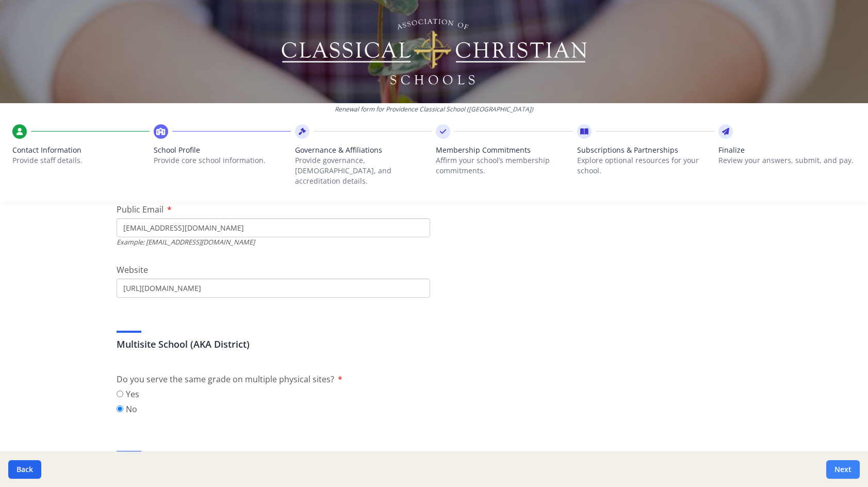 This screenshot has height=487, width=868. I want to click on input: Yes, so click(120, 394).